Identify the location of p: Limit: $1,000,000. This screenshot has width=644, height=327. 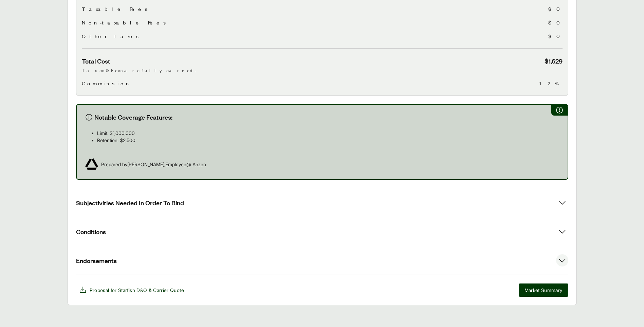
(328, 133).